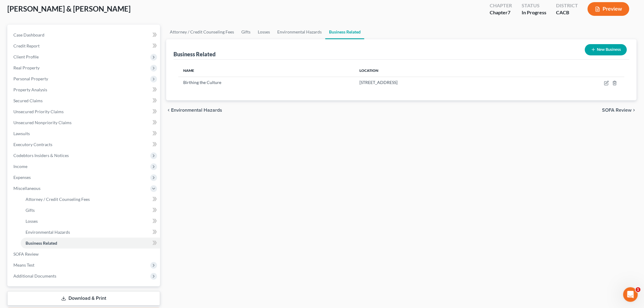 This screenshot has width=644, height=308. What do you see at coordinates (84, 144) in the screenshot?
I see `a: Executory Contracts` at bounding box center [84, 144].